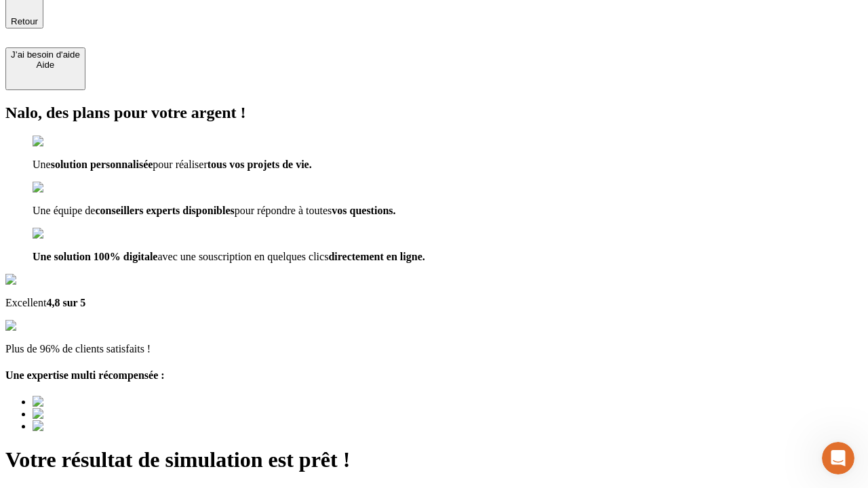 Image resolution: width=868 pixels, height=488 pixels. I want to click on span: Une équipe de, so click(64, 210).